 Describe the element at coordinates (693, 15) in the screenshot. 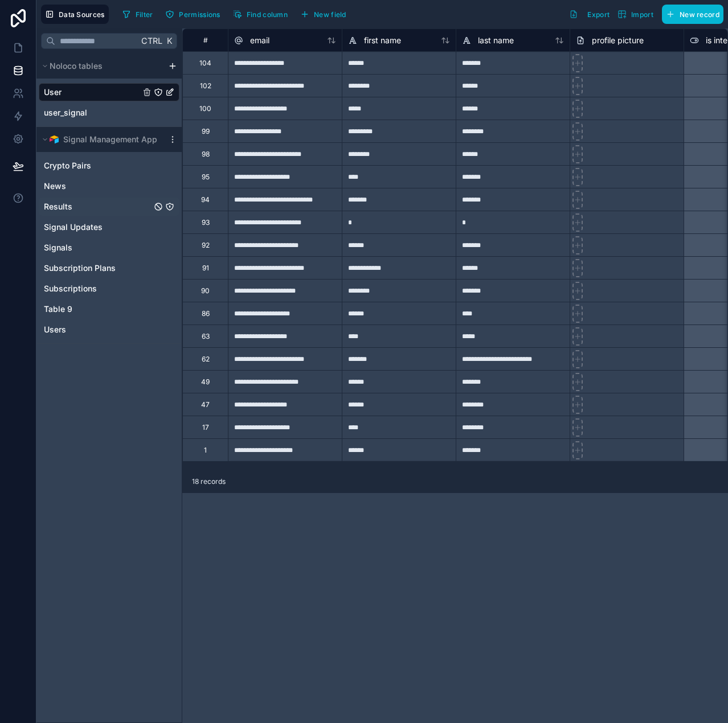

I see `button: New record` at that location.